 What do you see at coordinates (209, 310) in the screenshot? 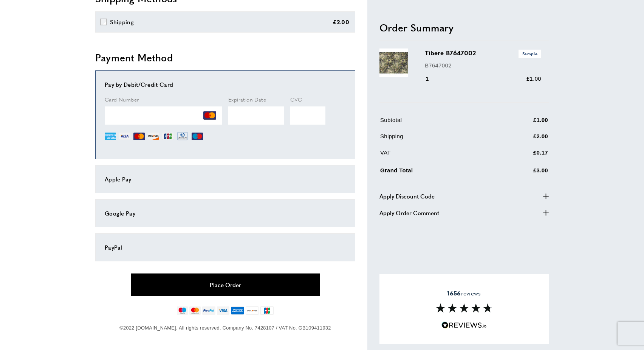
I see `img: paypal` at bounding box center [209, 310].